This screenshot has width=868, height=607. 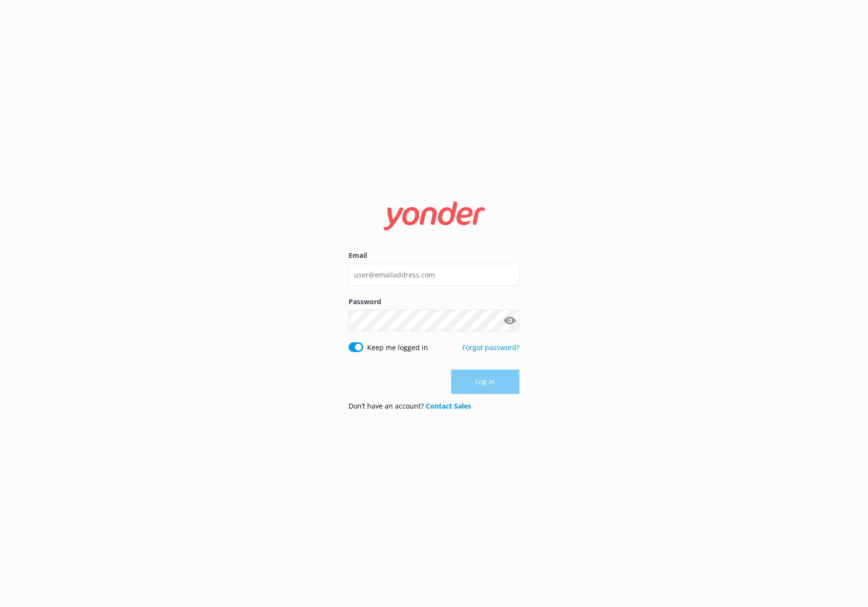 I want to click on label: Password, so click(x=434, y=302).